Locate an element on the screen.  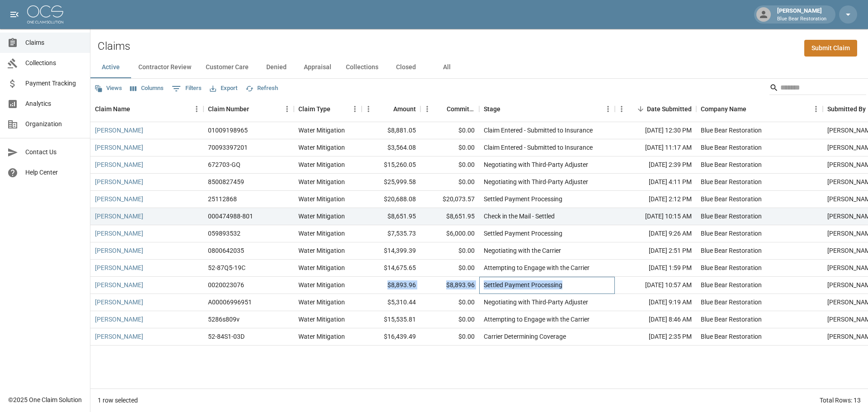
div: $20,073.57 is located at coordinates (450, 199).